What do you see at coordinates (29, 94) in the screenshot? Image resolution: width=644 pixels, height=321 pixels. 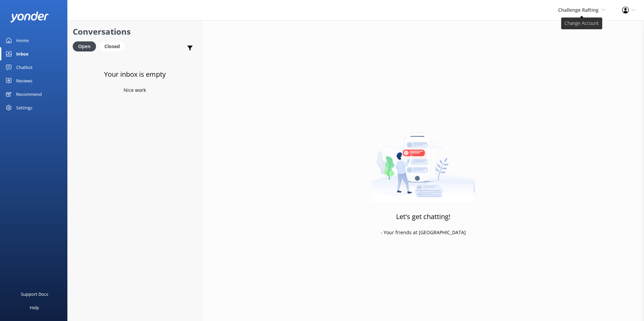 I see `div: Recommend` at bounding box center [29, 94].